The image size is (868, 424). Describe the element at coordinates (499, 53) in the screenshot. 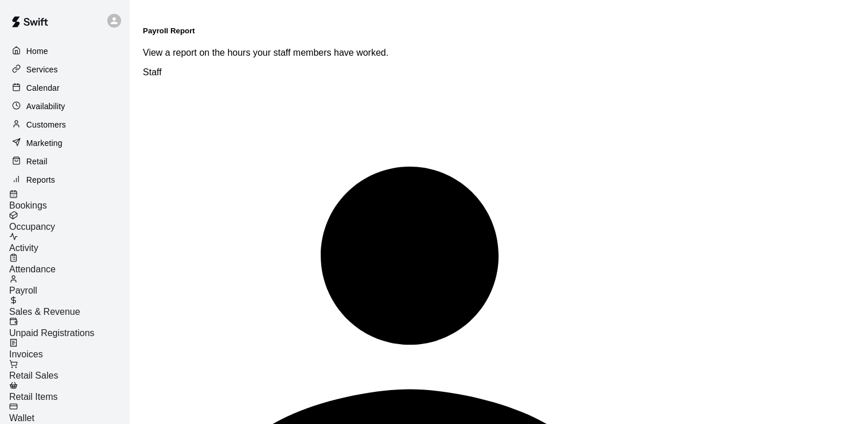

I see `p: View a report on the hours your staff members have worked.` at that location.